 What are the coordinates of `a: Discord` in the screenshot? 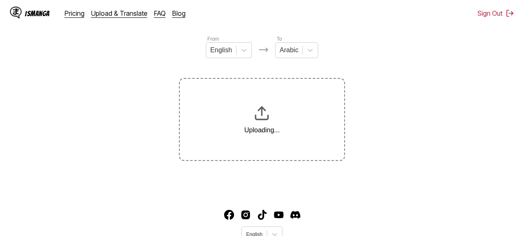 It's located at (295, 214).